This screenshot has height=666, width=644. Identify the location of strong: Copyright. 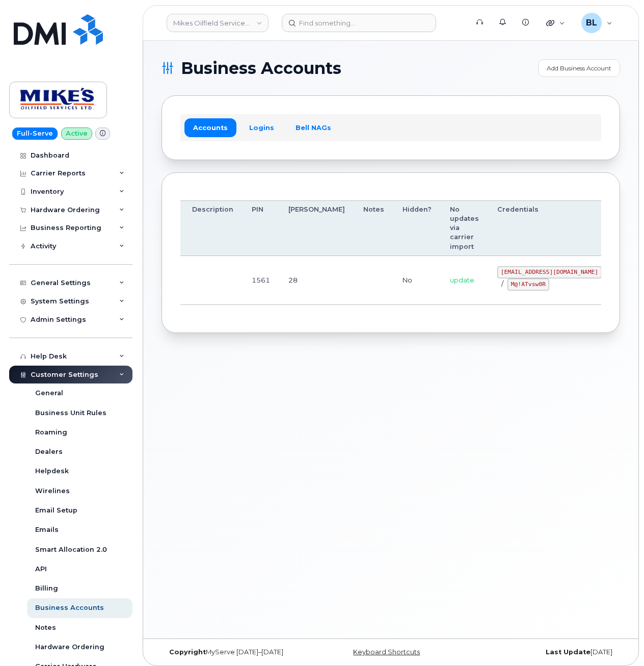
(187, 652).